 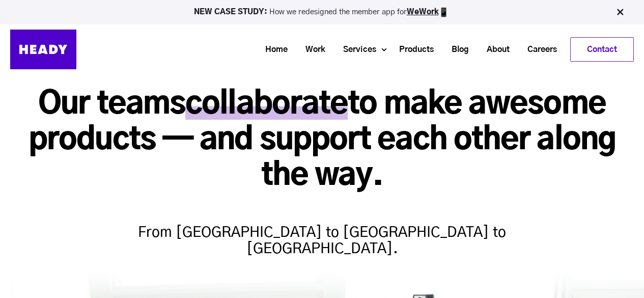 I want to click on a: Blog, so click(x=456, y=49).